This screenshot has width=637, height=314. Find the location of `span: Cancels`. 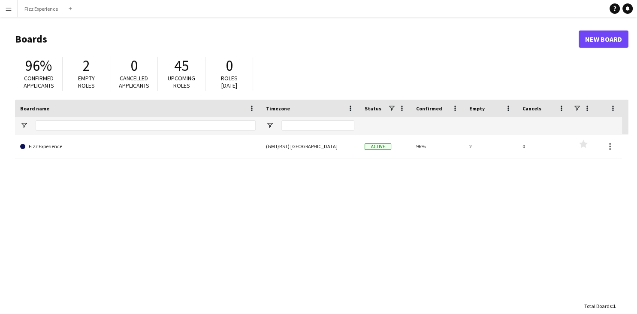

span: Cancels is located at coordinates (532, 108).